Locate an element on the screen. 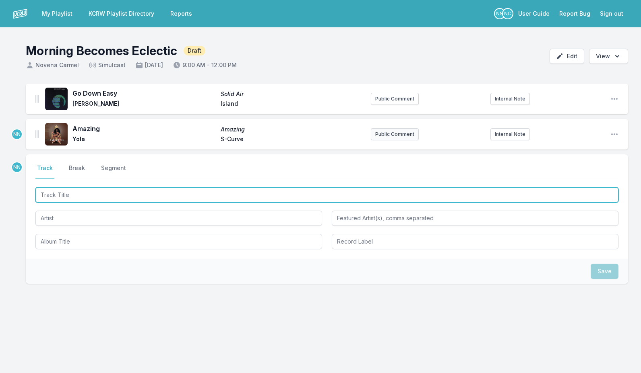 This screenshot has height=373, width=641. a: Reports is located at coordinates (181, 14).